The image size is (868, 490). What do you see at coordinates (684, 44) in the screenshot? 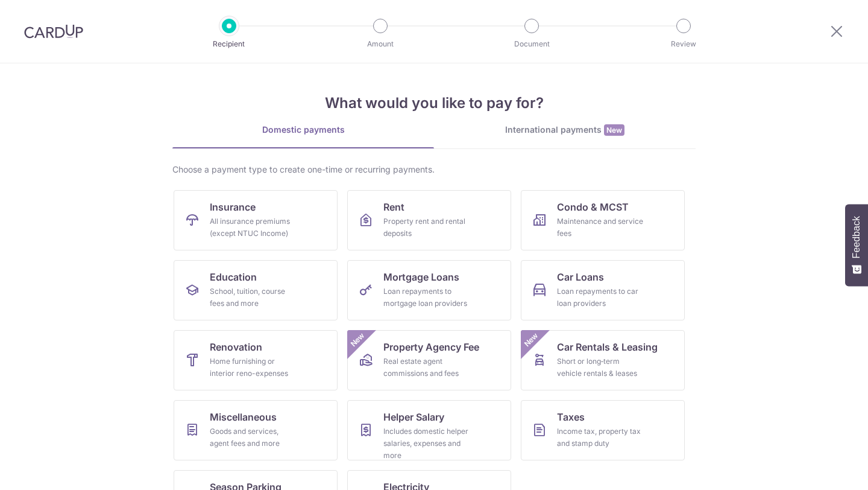
I see `p: Review` at bounding box center [684, 44].